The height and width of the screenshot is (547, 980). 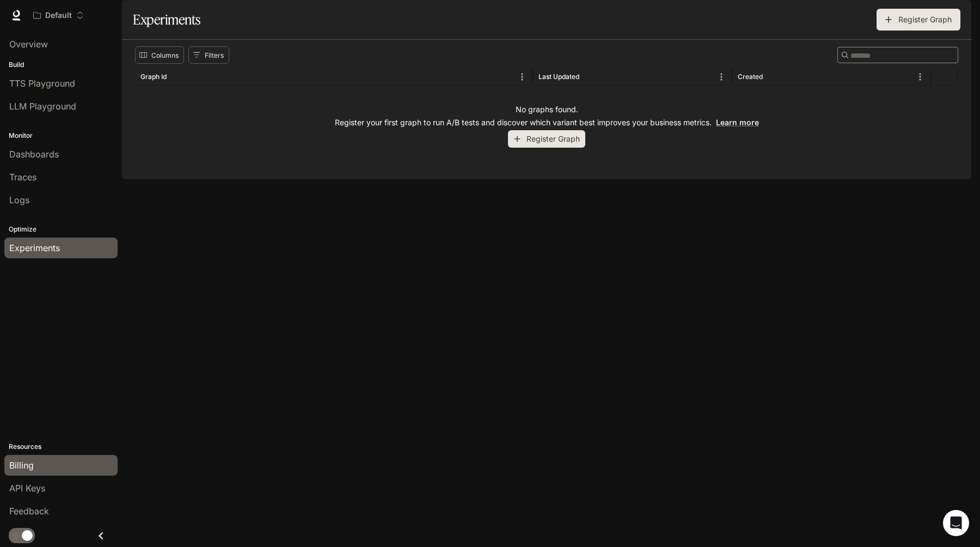 I want to click on button: Select columns, so click(x=160, y=55).